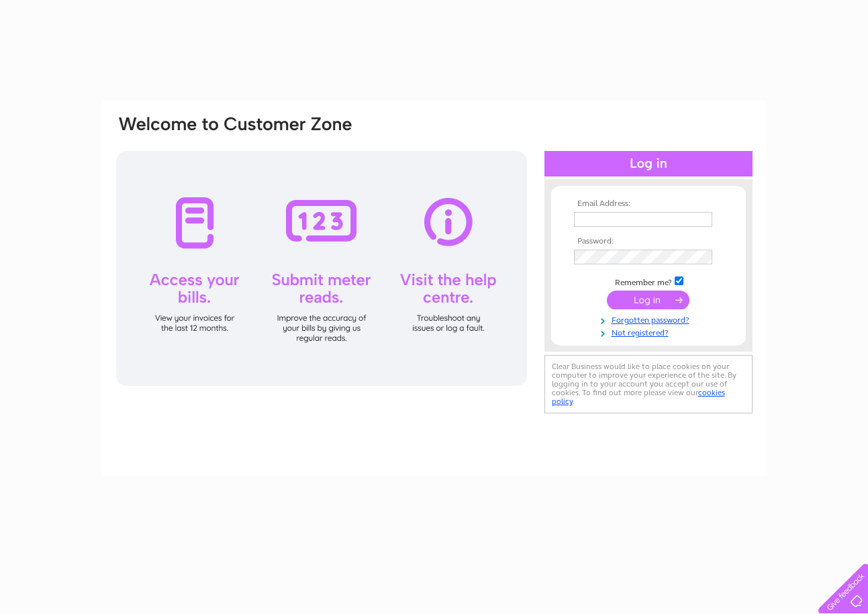 This screenshot has width=868, height=614. Describe the element at coordinates (649, 204) in the screenshot. I see `th: Email Address:` at that location.